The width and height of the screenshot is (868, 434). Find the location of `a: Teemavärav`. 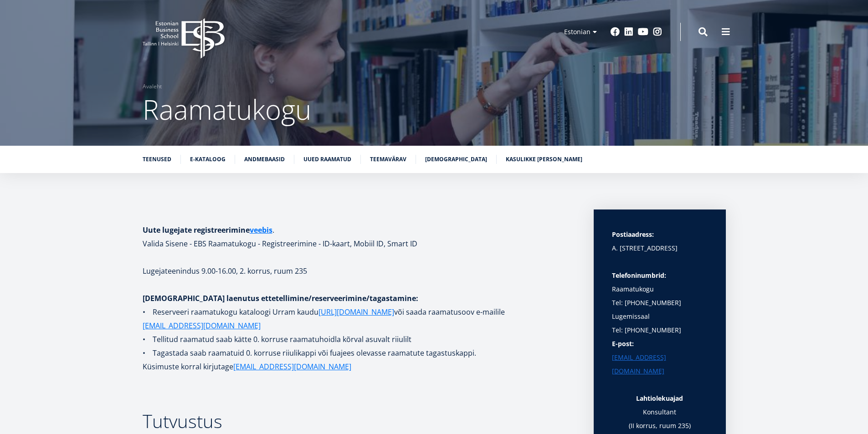

a: Teemavärav is located at coordinates (388, 159).